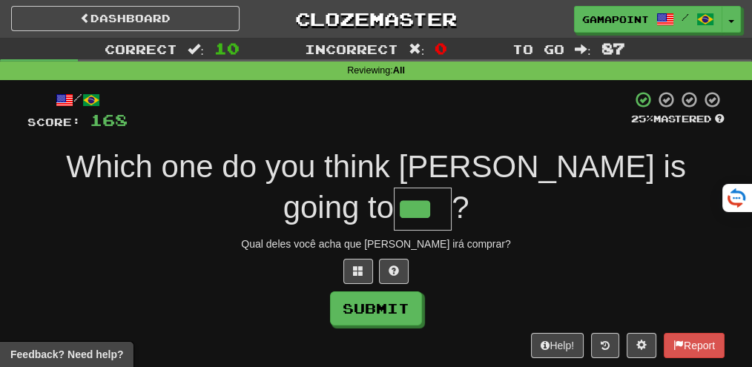 Image resolution: width=752 pixels, height=367 pixels. What do you see at coordinates (108, 119) in the screenshot?
I see `span: 168` at bounding box center [108, 119].